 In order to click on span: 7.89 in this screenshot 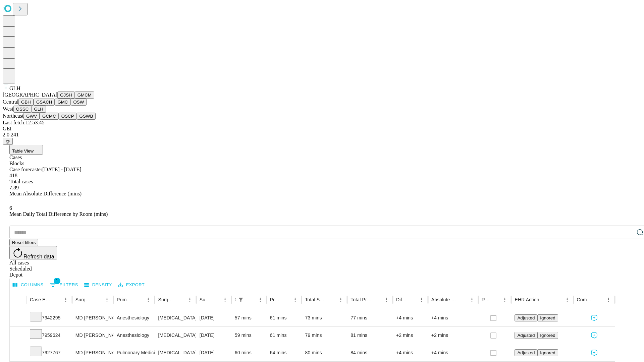, I will do `click(14, 187)`.